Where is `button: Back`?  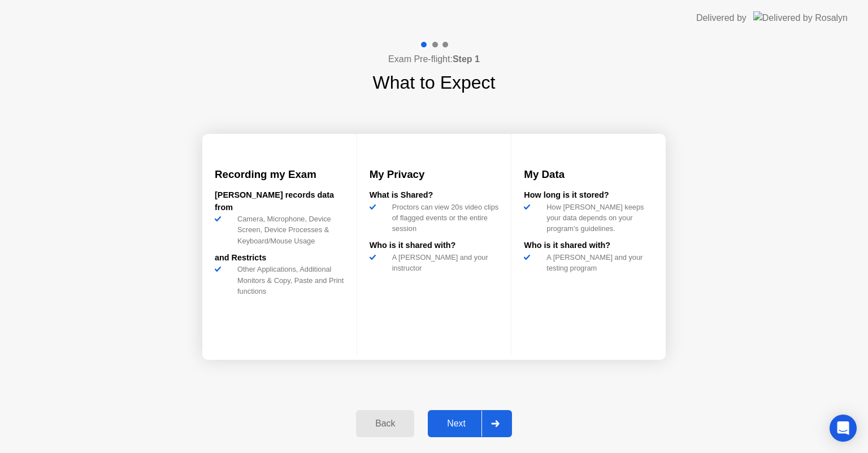
button: Back is located at coordinates (385, 424).